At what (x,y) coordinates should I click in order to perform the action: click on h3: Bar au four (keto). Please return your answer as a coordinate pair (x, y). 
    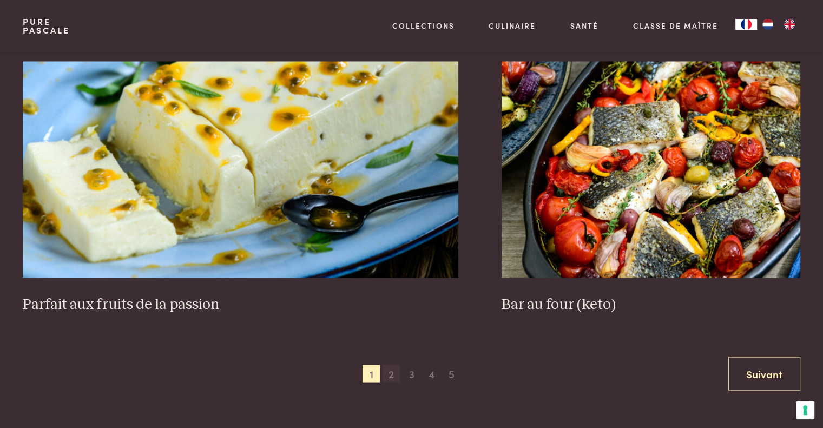
    Looking at the image, I should click on (651, 304).